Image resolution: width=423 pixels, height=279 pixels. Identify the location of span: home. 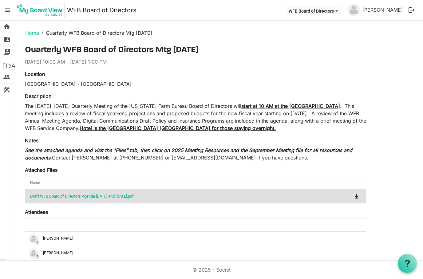
(7, 27).